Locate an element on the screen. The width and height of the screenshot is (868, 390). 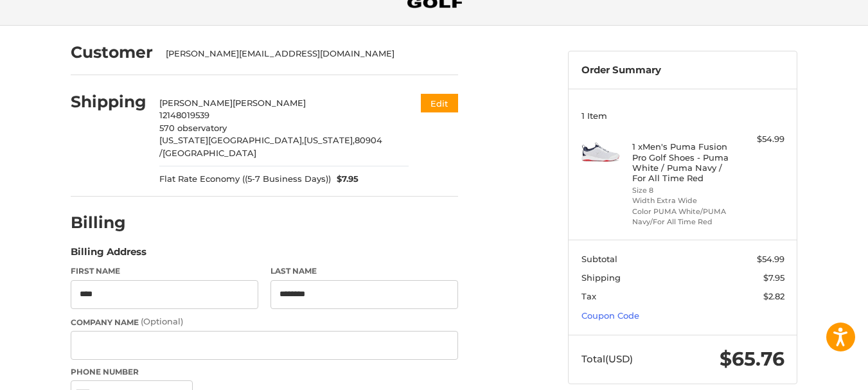
span: Total (USD) is located at coordinates (607, 358).